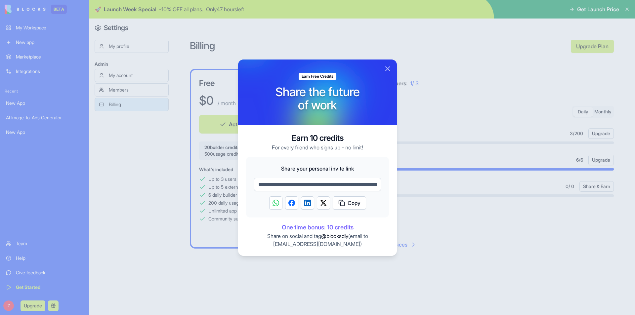 Image resolution: width=635 pixels, height=315 pixels. Describe the element at coordinates (308, 203) in the screenshot. I see `img: LinkedIn` at that location.